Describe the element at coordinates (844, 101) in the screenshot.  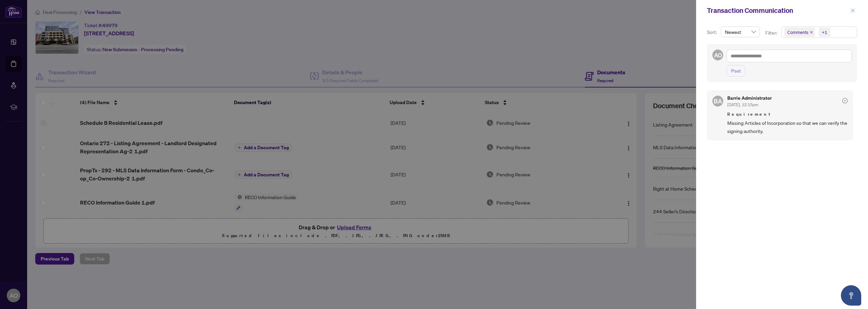
I see `span: check-circle` at that location.